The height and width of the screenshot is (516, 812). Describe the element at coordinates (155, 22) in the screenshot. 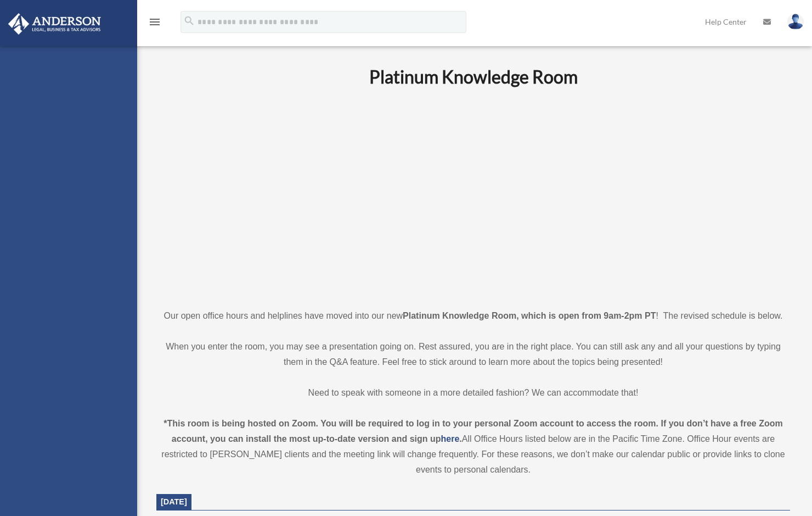

I see `i: menu` at that location.